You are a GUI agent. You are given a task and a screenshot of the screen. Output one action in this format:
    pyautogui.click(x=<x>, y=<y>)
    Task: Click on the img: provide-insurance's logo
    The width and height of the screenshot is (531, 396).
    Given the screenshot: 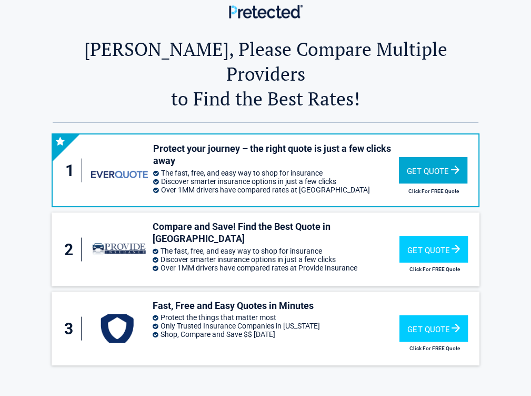 What is the action you would take?
    pyautogui.click(x=119, y=249)
    